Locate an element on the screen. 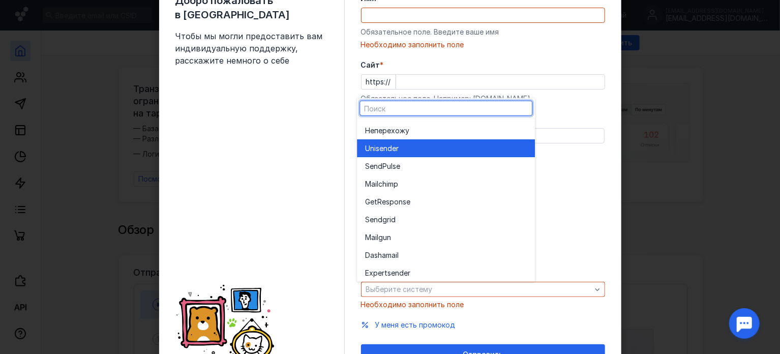 This screenshot has width=780, height=354. span: Cайт is located at coordinates (371, 65).